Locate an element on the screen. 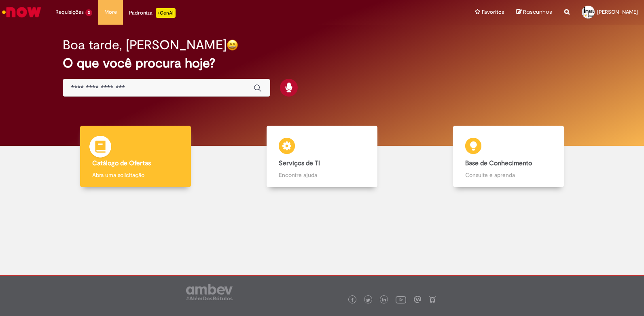 This screenshot has height=316, width=644. span: Favoritos is located at coordinates (493, 12).